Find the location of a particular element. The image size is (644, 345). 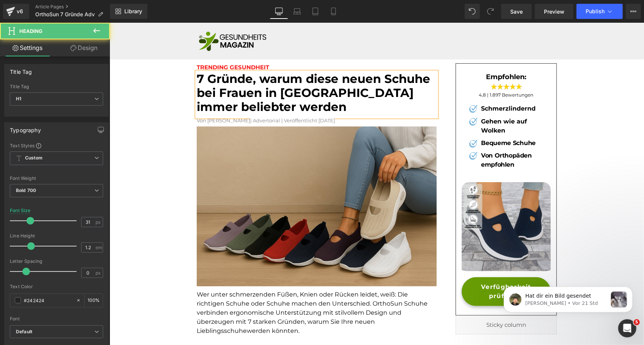

div: Text Styles is located at coordinates (56, 145).